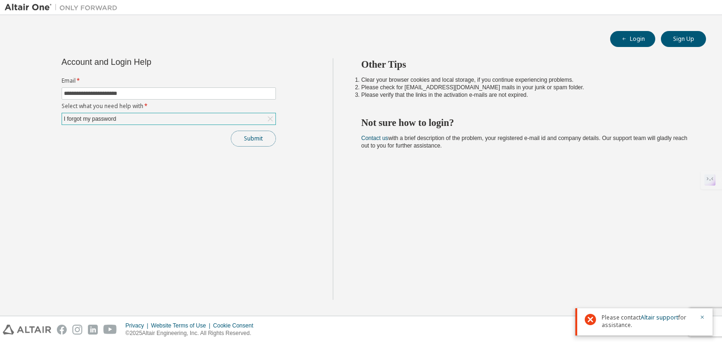 The image size is (722, 343). I want to click on img: instagram.svg, so click(77, 330).